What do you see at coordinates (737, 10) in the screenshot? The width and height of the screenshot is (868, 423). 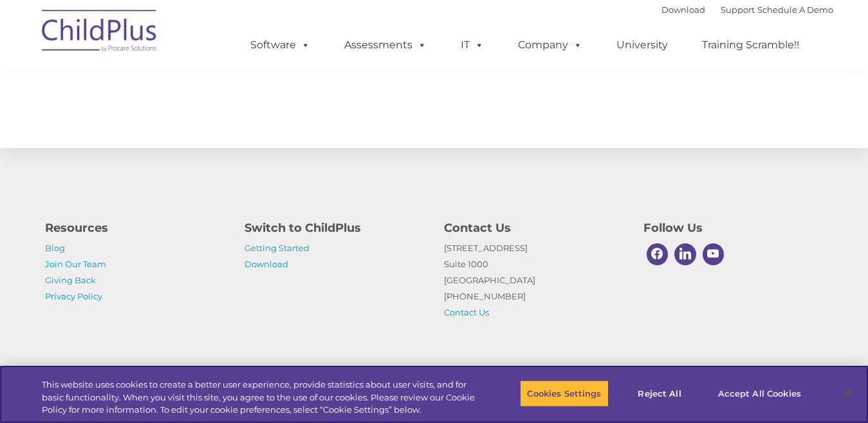 I see `a: Support` at bounding box center [737, 10].